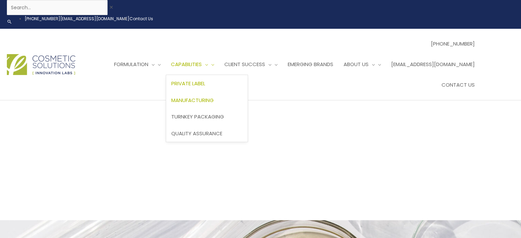  I want to click on a: Capabilities, so click(193, 64).